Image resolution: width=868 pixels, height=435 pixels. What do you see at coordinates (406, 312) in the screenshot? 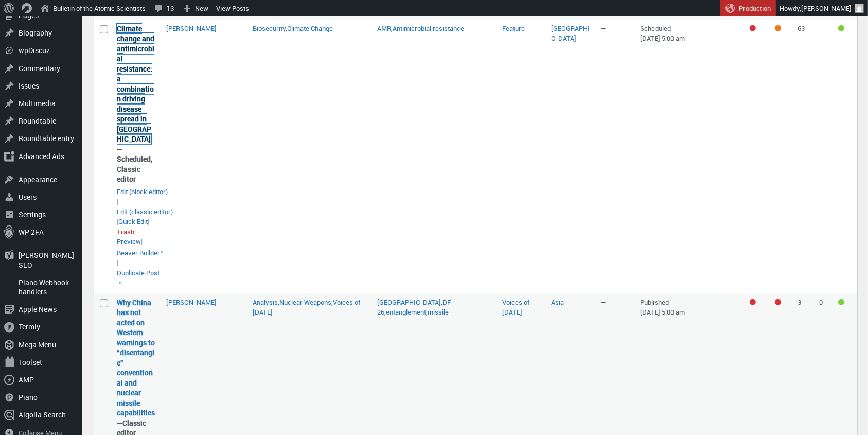
I see `a: entanglement` at bounding box center [406, 312].